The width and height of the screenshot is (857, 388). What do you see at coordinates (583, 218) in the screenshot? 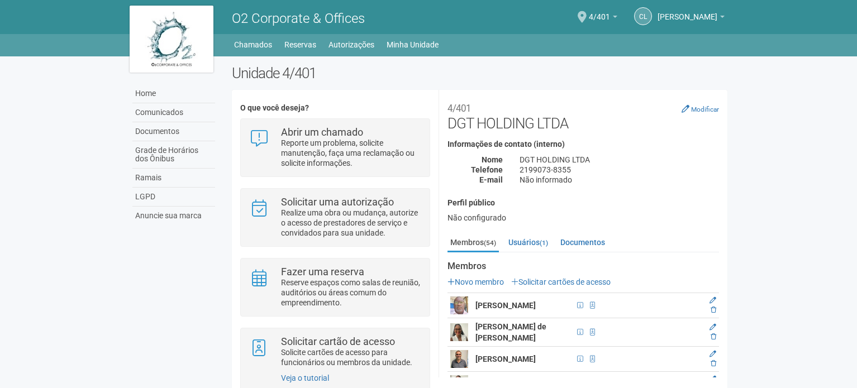
I see `div: Não configurado` at bounding box center [583, 218].